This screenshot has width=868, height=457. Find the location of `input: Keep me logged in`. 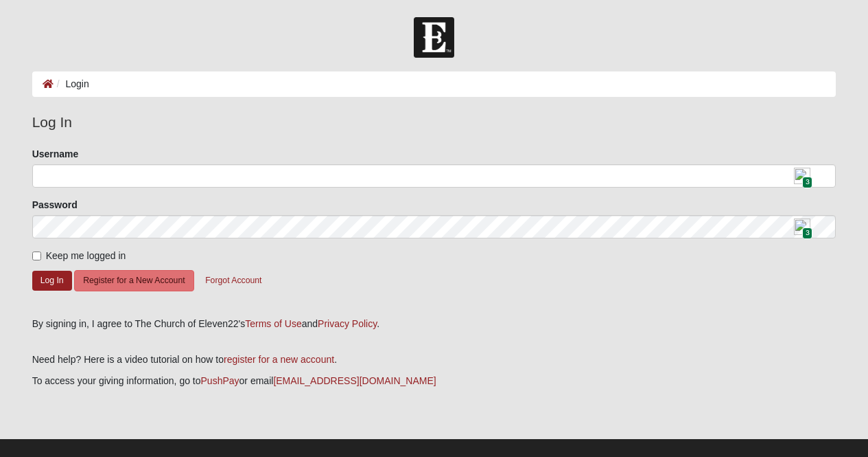

input: Keep me logged in is located at coordinates (36, 256).